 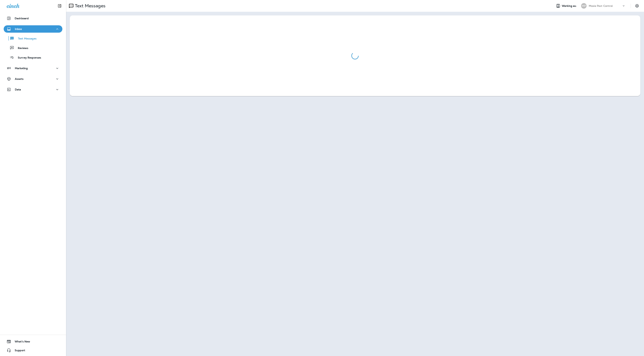 What do you see at coordinates (33, 48) in the screenshot?
I see `button: Reviews` at bounding box center [33, 48].